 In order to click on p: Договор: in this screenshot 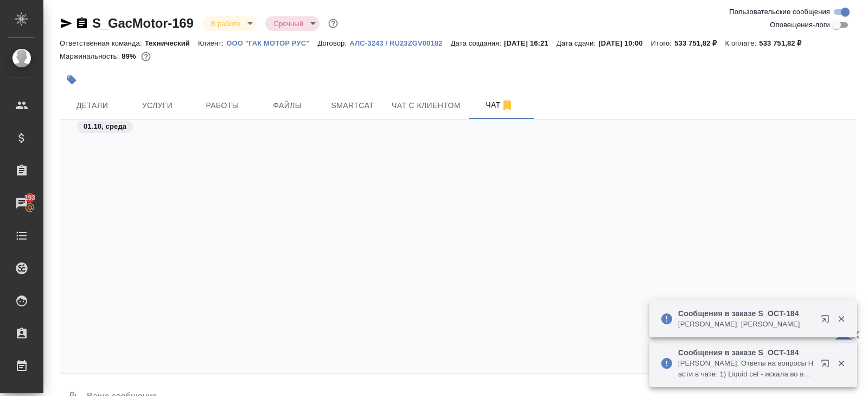, I will do `click(334, 43)`.